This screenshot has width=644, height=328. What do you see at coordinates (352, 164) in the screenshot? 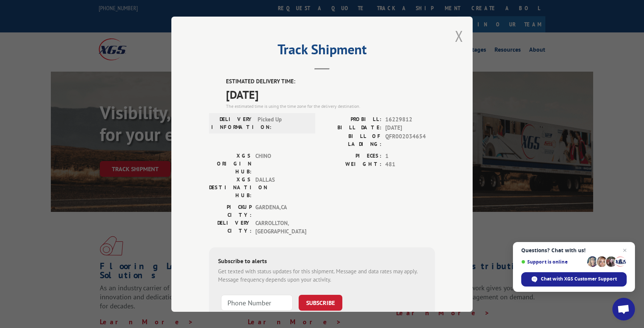
I see `label: WEIGHT:` at bounding box center [352, 164].